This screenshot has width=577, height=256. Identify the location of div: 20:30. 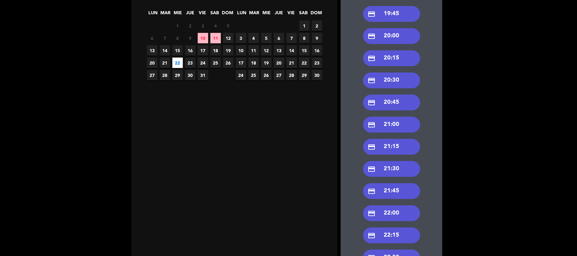
(391, 80).